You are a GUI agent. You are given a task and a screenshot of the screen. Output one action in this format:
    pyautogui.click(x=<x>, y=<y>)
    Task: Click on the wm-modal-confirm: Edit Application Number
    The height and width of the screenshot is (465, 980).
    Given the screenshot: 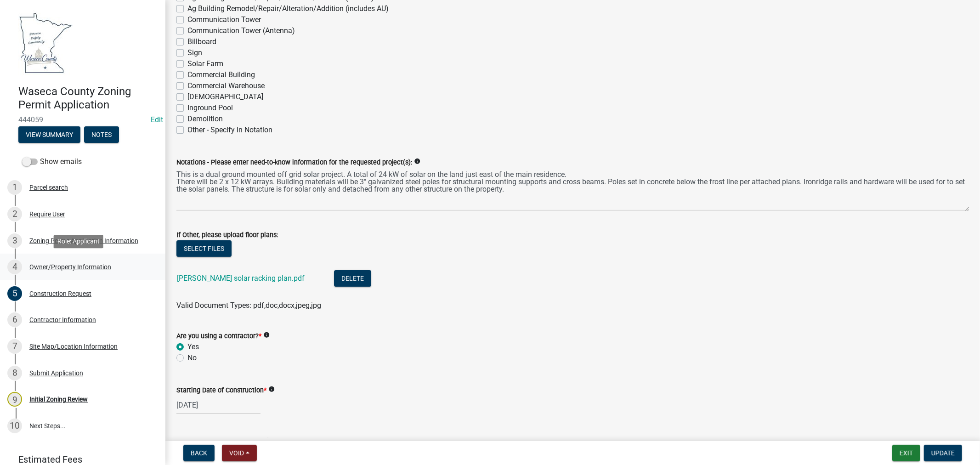 What is the action you would take?
    pyautogui.click(x=156, y=119)
    